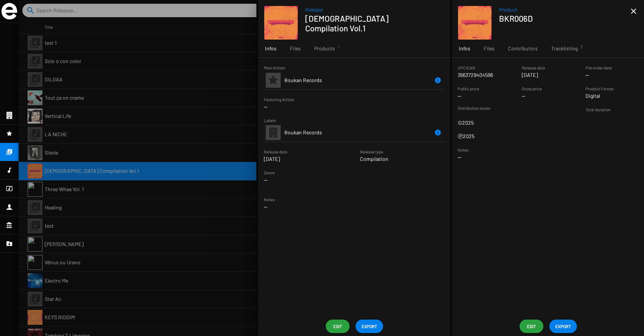 The height and width of the screenshot is (336, 644). Describe the element at coordinates (10, 11) in the screenshot. I see `img: grand-sigle.svg` at that location.